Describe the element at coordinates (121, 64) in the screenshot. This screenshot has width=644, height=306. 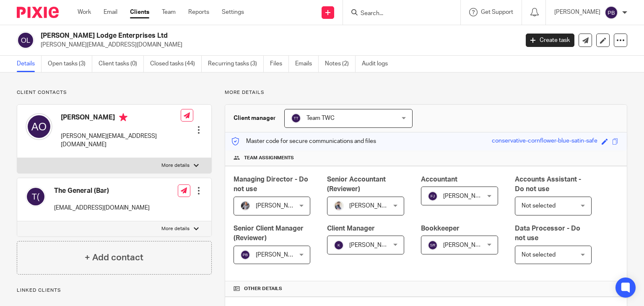
I see `a: Client tasks (0)` at that location.